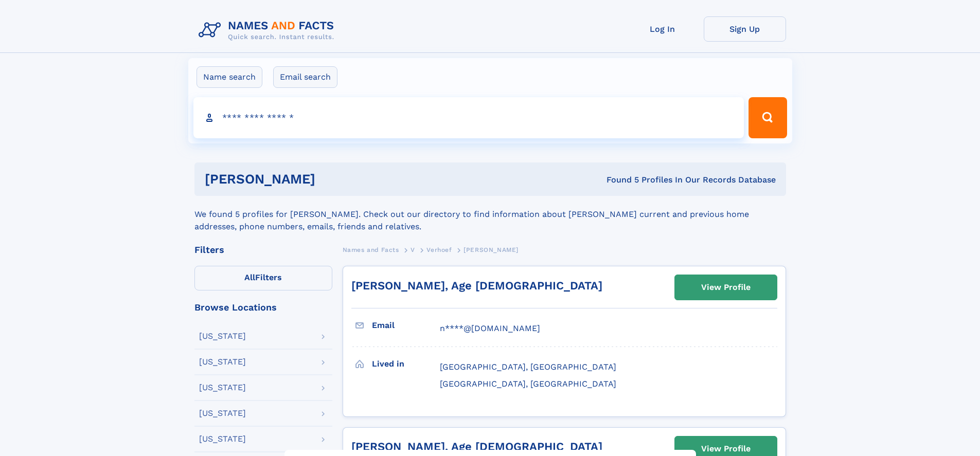 The height and width of the screenshot is (456, 980). I want to click on h3: Email, so click(406, 326).